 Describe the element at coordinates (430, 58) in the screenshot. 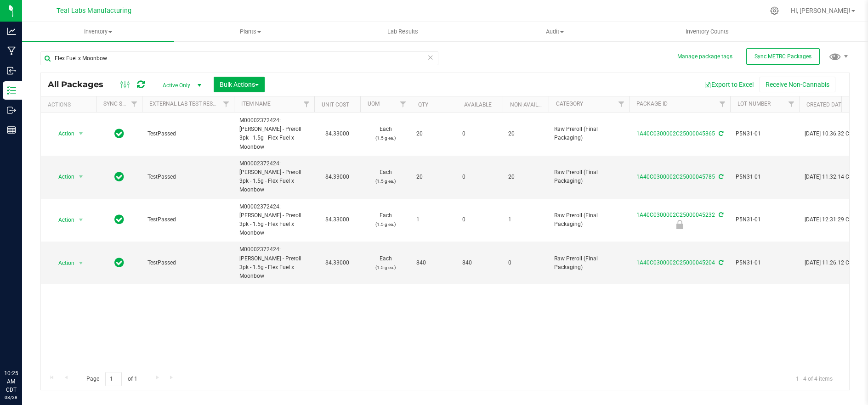

I see `span: Clear` at that location.